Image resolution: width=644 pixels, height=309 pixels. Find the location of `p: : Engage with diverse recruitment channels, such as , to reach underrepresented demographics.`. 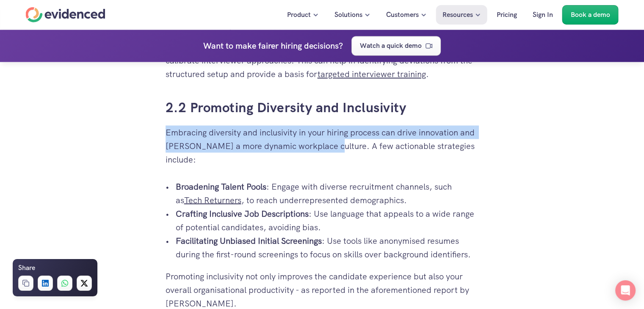

p: : Engage with diverse recruitment channels, such as , to reach underrepresented demographics. is located at coordinates (327, 193).